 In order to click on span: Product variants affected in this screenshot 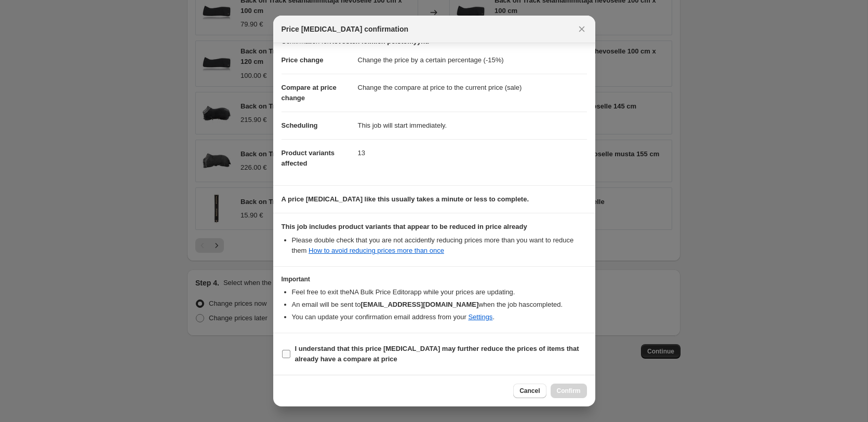, I will do `click(308, 158)`.